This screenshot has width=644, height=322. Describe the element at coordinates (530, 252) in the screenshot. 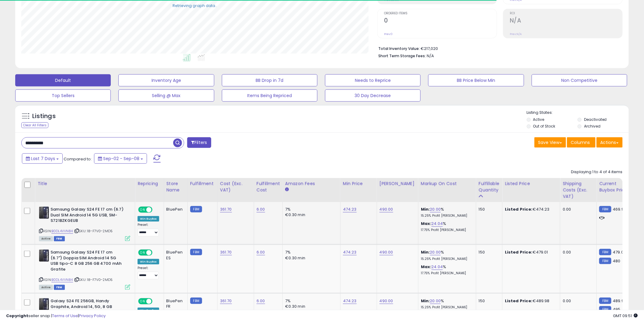

I see `div: €479.01` at that location.